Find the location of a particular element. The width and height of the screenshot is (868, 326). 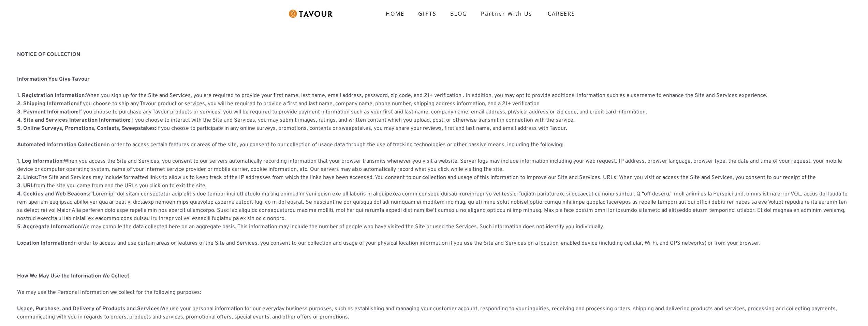

strong: How We May Use the Information We Collect is located at coordinates (73, 276).